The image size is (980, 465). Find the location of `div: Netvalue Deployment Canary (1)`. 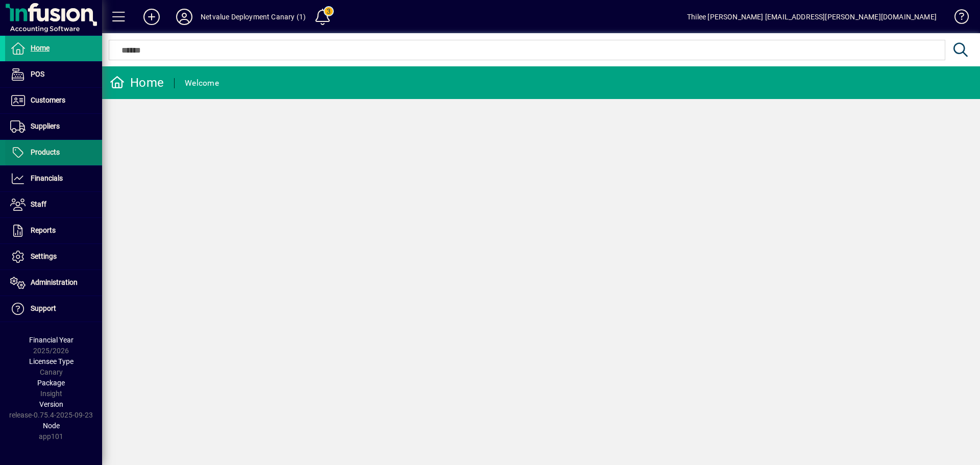

div: Netvalue Deployment Canary (1) is located at coordinates (253, 17).